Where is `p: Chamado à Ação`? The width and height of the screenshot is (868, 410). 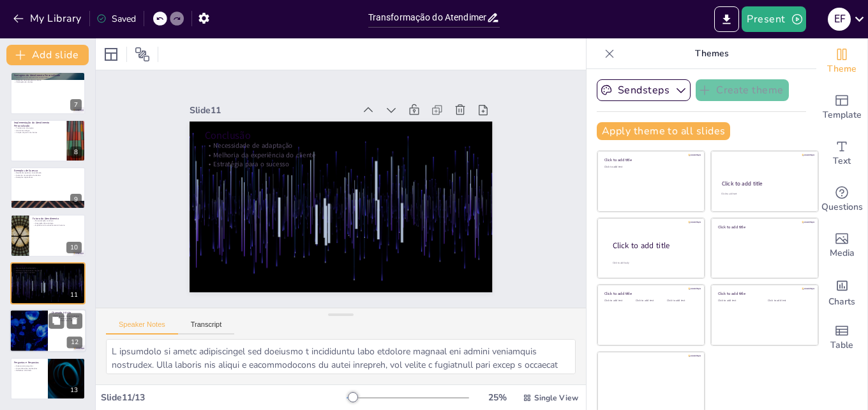 p: Chamado à Ação is located at coordinates (67, 312).